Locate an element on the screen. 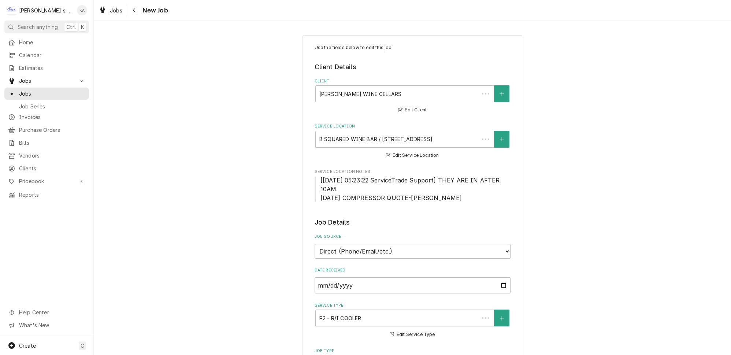 The width and height of the screenshot is (731, 355). label: Date Received is located at coordinates (412, 270).